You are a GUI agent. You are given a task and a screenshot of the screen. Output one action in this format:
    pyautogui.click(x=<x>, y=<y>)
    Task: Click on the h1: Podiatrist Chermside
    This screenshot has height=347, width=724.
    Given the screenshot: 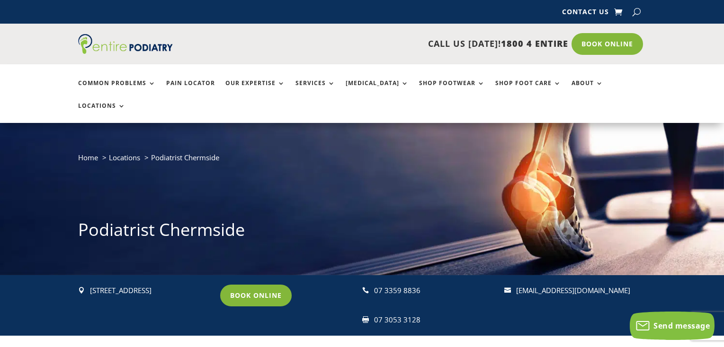 What is the action you would take?
    pyautogui.click(x=362, y=232)
    